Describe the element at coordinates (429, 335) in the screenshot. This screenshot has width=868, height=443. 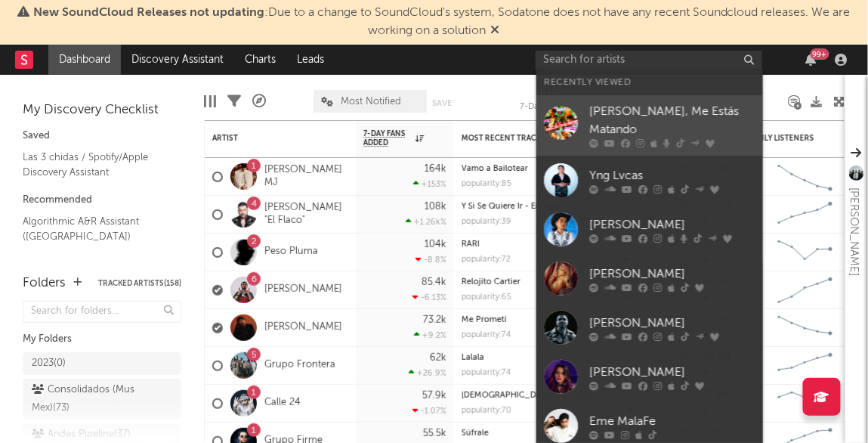
I see `div: +9.2 %` at that location.